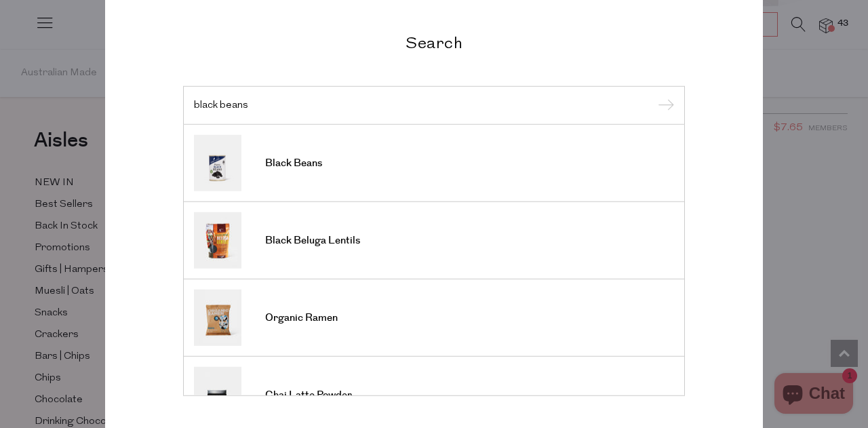  What do you see at coordinates (434, 395) in the screenshot?
I see `a: Chai Latte Powder` at bounding box center [434, 395].